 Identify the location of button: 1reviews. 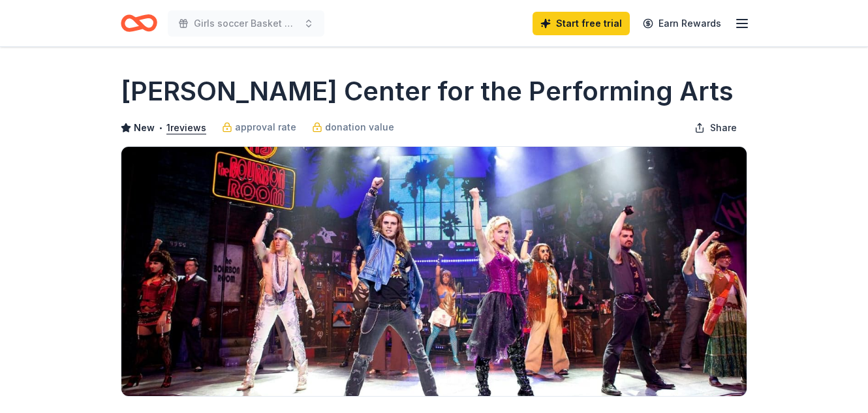
(186, 128).